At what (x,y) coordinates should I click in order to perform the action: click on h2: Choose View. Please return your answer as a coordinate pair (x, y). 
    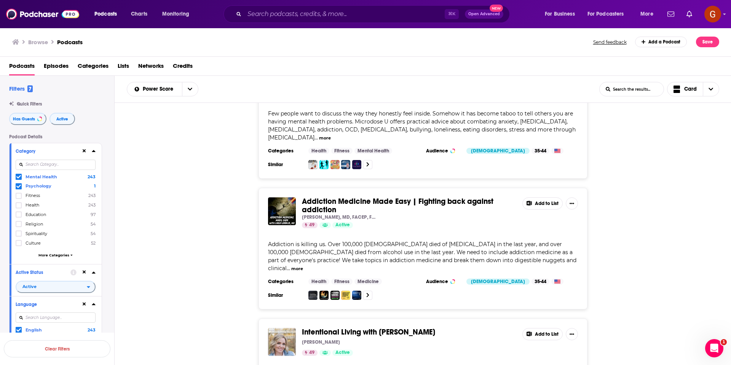
    Looking at the image, I should click on (693, 89).